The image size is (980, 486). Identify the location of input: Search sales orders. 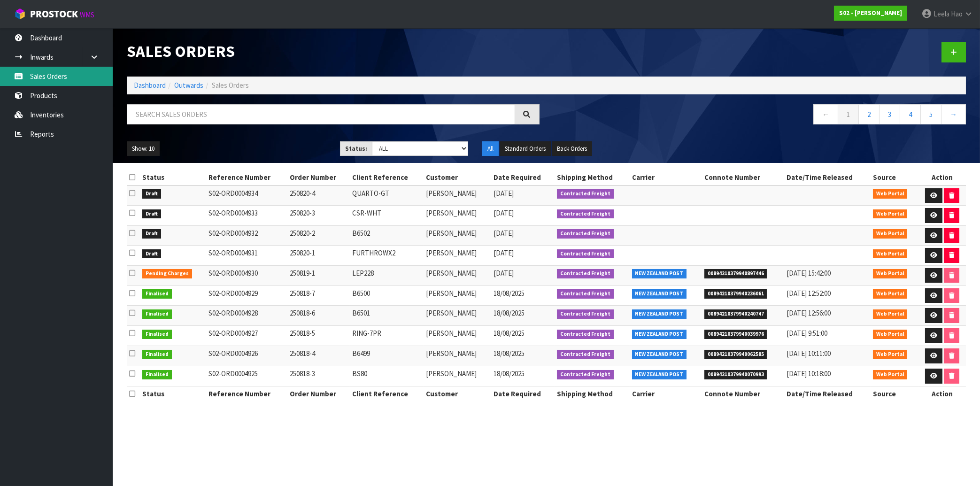
(321, 114).